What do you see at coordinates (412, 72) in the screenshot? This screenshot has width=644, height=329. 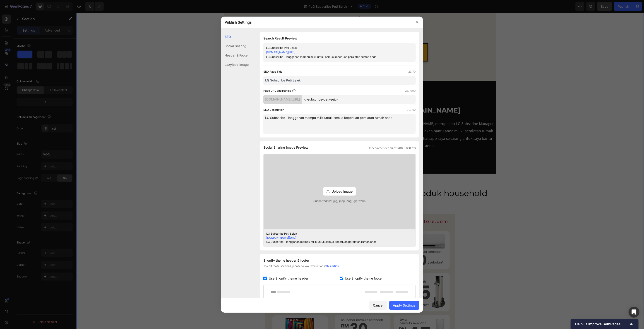 I see `label: 23/70` at bounding box center [412, 72].